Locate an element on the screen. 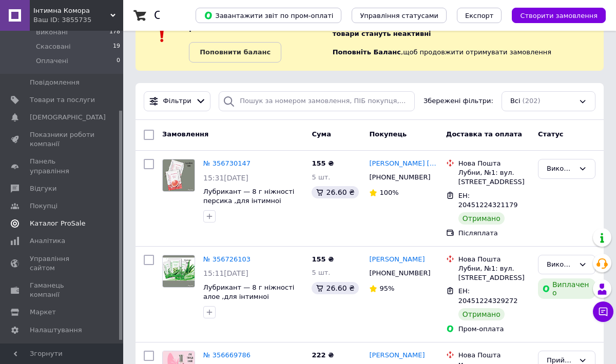 The width and height of the screenshot is (616, 364). span: Маркет is located at coordinates (43, 312).